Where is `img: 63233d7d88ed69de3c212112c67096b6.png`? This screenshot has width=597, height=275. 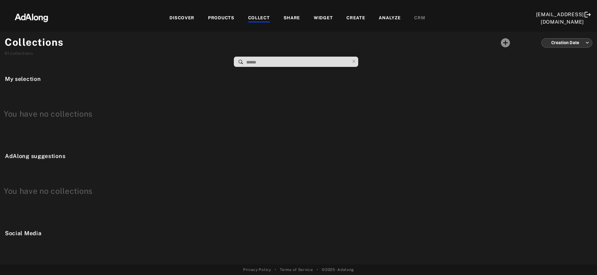 img: 63233d7d88ed69de3c212112c67096b6.png is located at coordinates (31, 17).